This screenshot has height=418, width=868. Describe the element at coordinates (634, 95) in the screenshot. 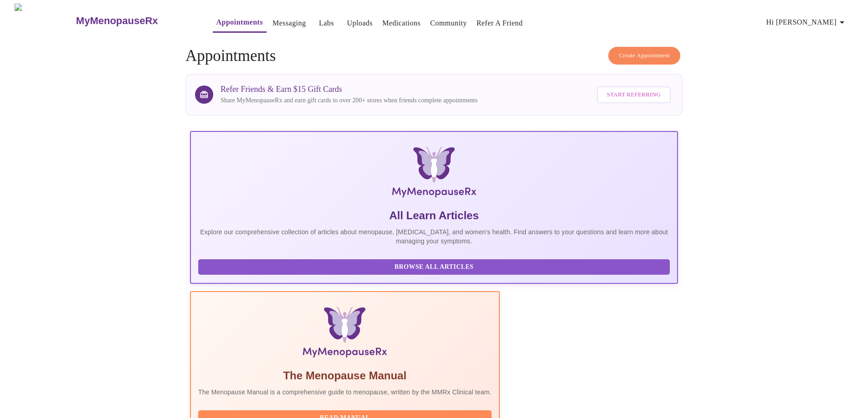

I see `button: Start Referring` at that location.